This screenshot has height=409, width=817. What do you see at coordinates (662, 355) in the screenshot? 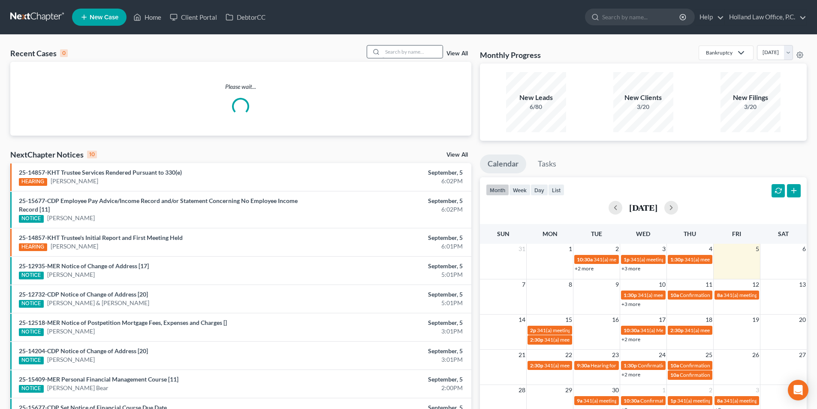
I see `span: 24` at bounding box center [662, 355].